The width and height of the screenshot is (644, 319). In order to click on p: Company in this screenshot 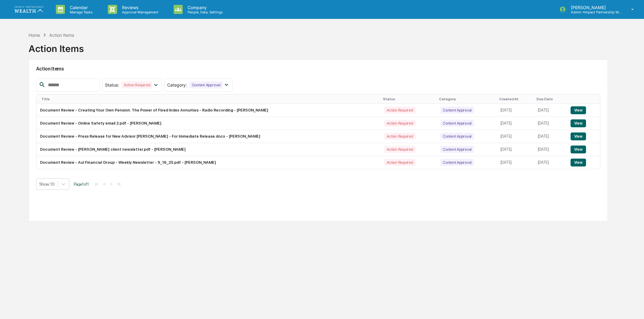, I will do `click(204, 7)`.